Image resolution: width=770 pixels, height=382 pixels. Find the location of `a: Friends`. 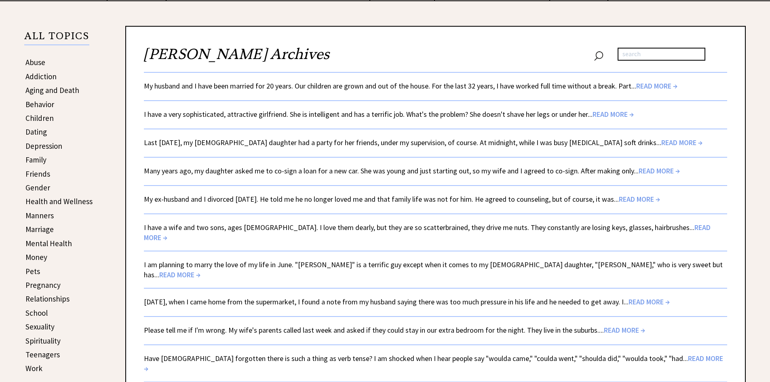

a: Friends is located at coordinates (38, 174).